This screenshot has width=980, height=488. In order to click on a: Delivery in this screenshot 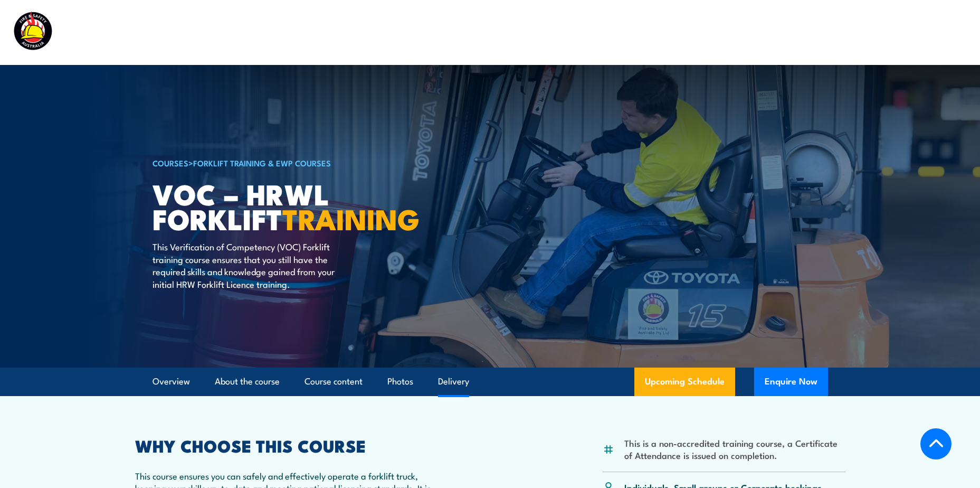, I will do `click(453, 381)`.